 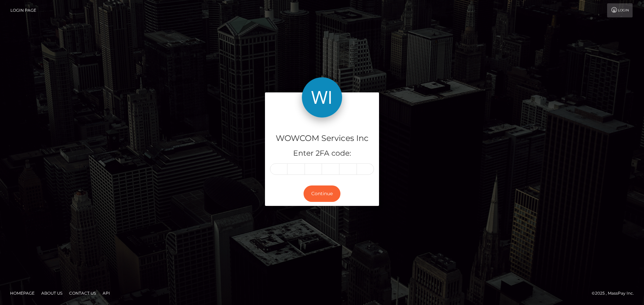 I want to click on a: Login Page, so click(x=23, y=10).